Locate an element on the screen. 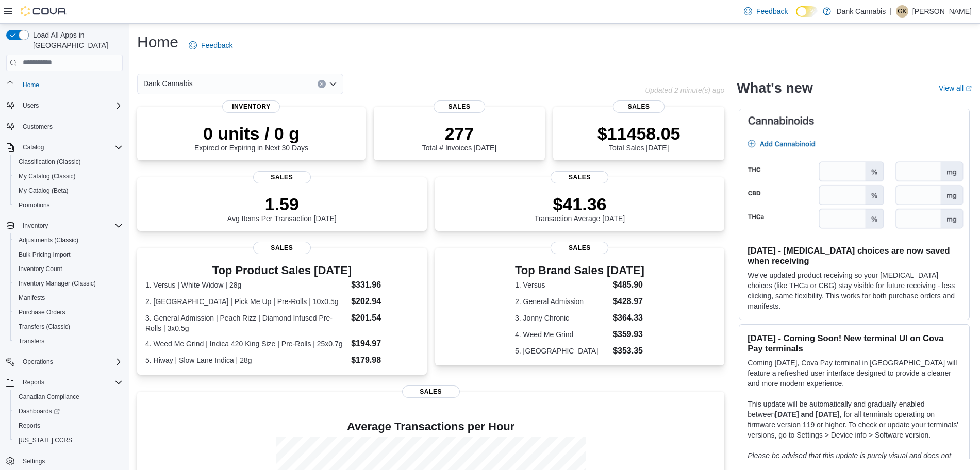 The width and height of the screenshot is (980, 470). a: Inventory Count is located at coordinates (40, 269).